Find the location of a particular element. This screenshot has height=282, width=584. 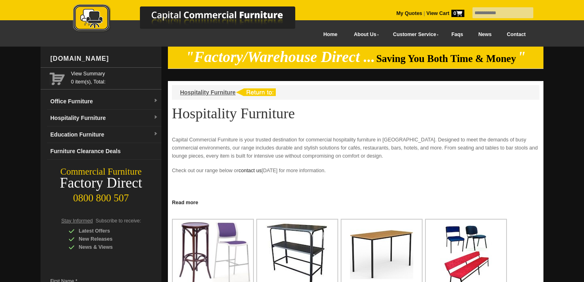

a: My Quotes is located at coordinates (409, 13).